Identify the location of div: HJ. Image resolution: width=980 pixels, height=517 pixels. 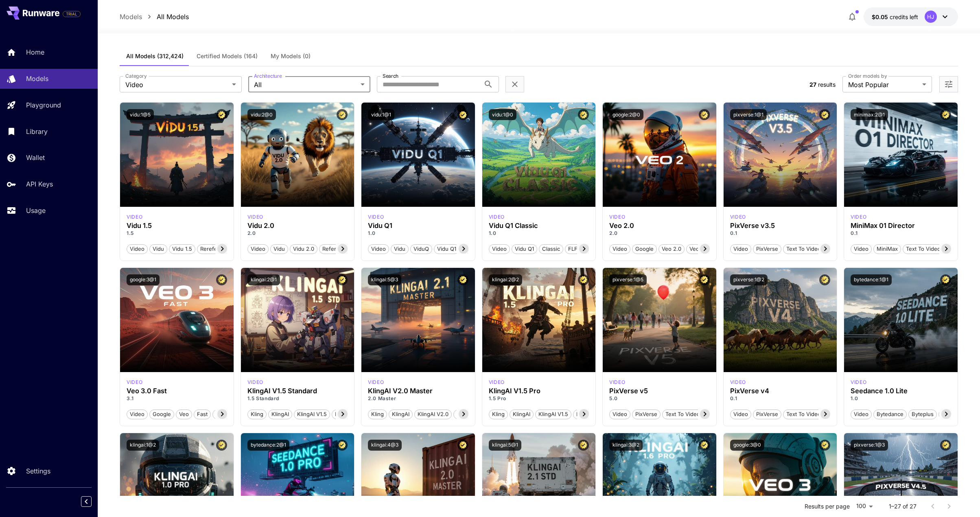
(930, 17).